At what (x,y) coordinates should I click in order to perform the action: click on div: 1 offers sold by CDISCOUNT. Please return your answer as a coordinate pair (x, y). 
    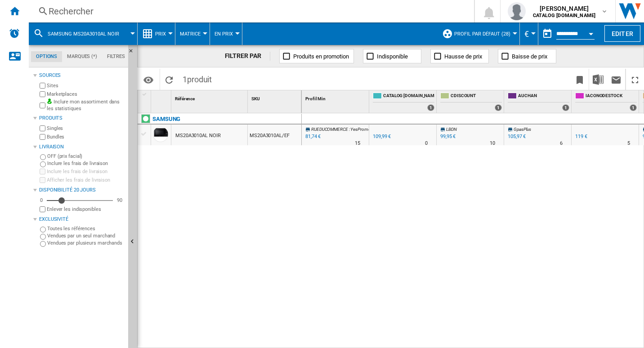
    Looking at the image, I should click on (498, 107).